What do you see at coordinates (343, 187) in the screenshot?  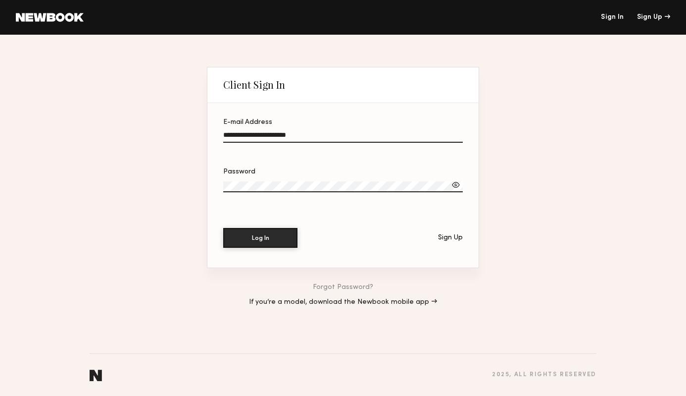 I see `input: Password` at bounding box center [343, 187].